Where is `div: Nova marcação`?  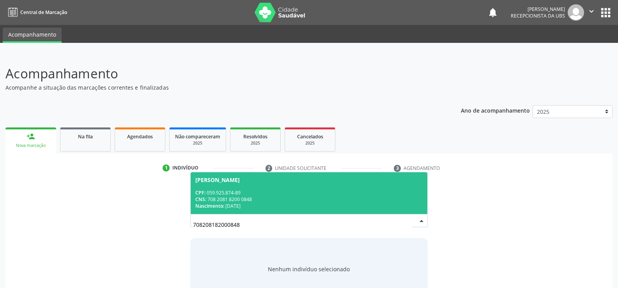 div: Nova marcação is located at coordinates (31, 146).